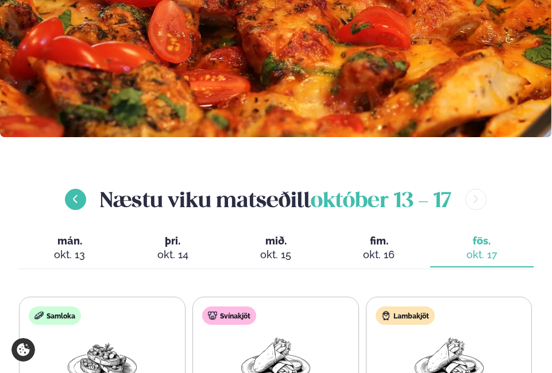 This screenshot has width=552, height=373. What do you see at coordinates (212, 316) in the screenshot?
I see `img: pork.svg` at bounding box center [212, 316].